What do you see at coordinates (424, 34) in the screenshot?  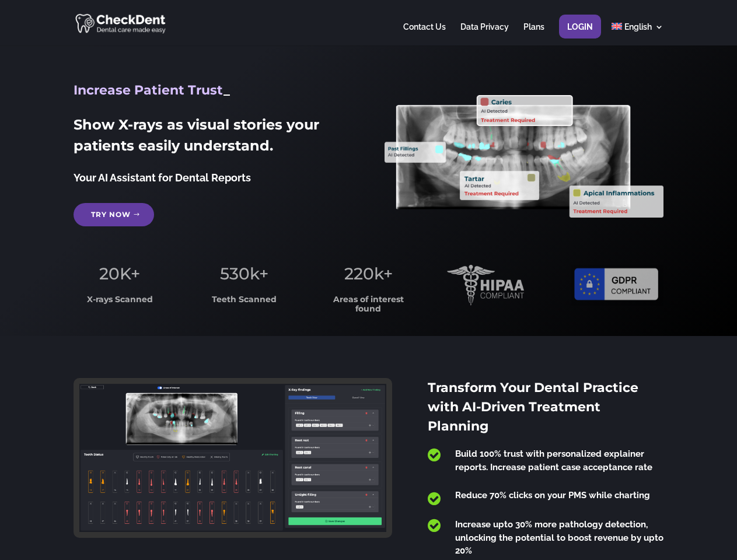 I see `a: Contact Us` at bounding box center [424, 34].